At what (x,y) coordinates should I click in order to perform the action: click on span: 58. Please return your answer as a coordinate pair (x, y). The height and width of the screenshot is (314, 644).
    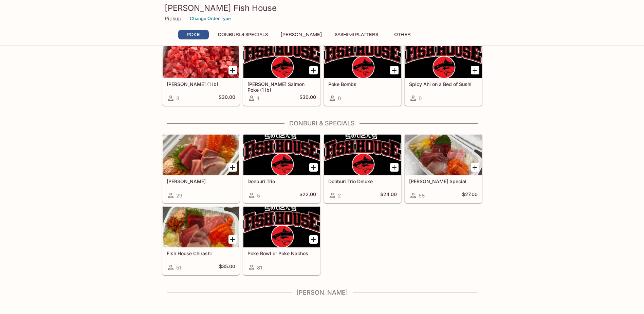
    Looking at the image, I should click on (422, 195).